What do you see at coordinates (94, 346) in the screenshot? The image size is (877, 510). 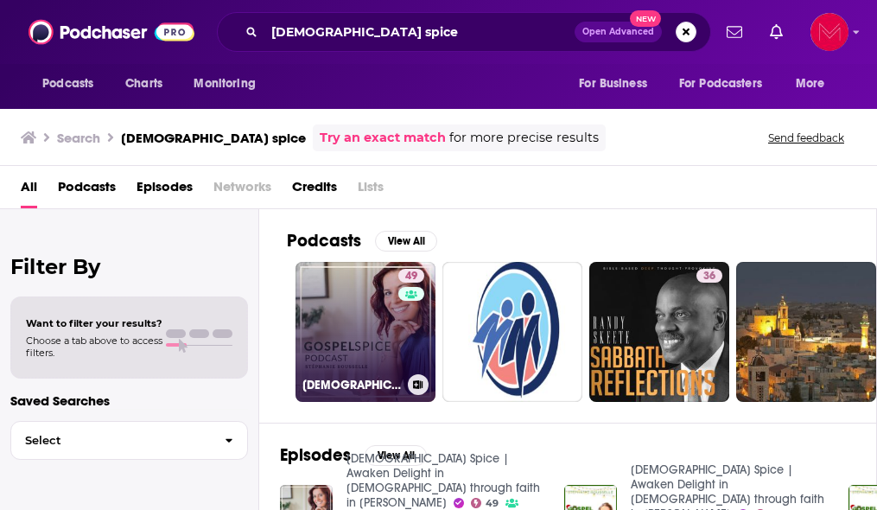 I see `span: Choose a tab above to access filters.` at bounding box center [94, 346].